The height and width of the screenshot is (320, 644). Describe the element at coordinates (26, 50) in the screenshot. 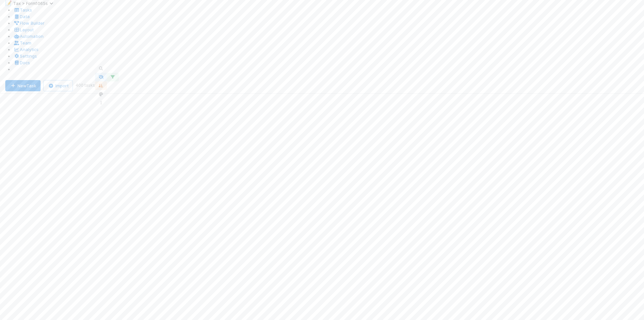

I see `a: Analytics` at that location.